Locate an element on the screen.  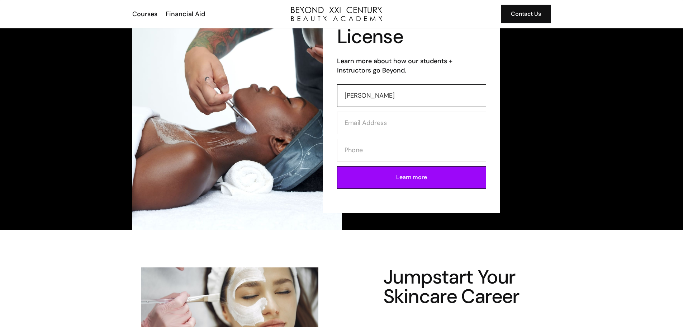
input: Learn more is located at coordinates (412, 177).